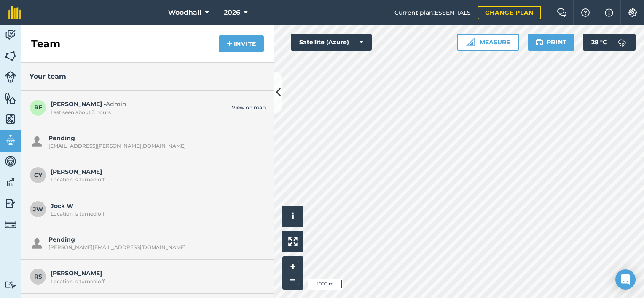 The image size is (644, 298). What do you see at coordinates (38, 108) in the screenshot?
I see `span: RF` at bounding box center [38, 108].